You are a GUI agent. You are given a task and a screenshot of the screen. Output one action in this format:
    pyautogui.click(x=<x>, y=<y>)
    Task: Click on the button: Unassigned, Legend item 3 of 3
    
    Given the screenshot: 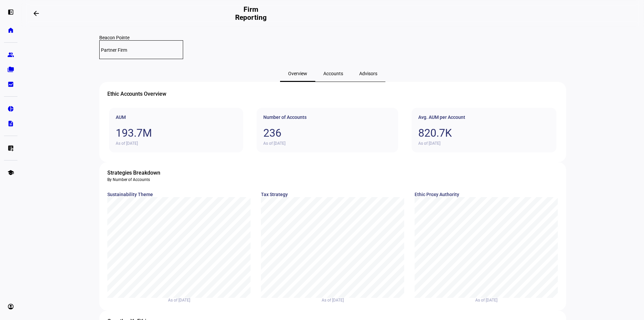 What is the action you would take?
    pyautogui.click(x=503, y=289)
    